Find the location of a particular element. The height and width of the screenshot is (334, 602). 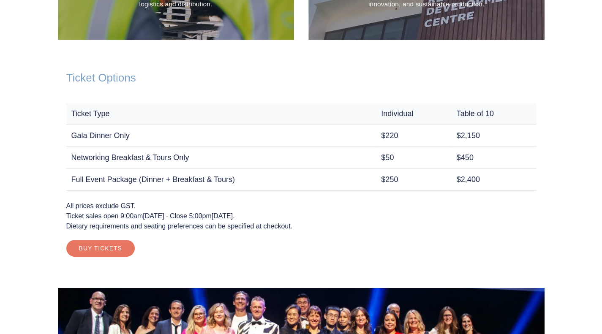

td: $450 is located at coordinates (493, 158).